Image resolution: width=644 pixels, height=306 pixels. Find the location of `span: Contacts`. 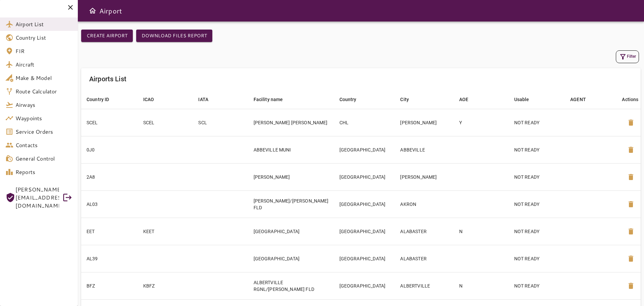

span: Contacts is located at coordinates (44, 145).